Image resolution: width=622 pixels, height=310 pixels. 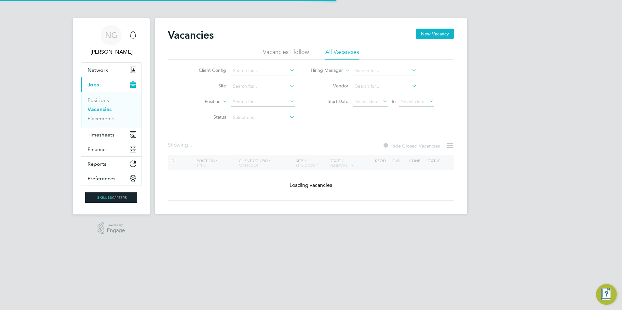 I want to click on label: Vendor, so click(x=329, y=86).